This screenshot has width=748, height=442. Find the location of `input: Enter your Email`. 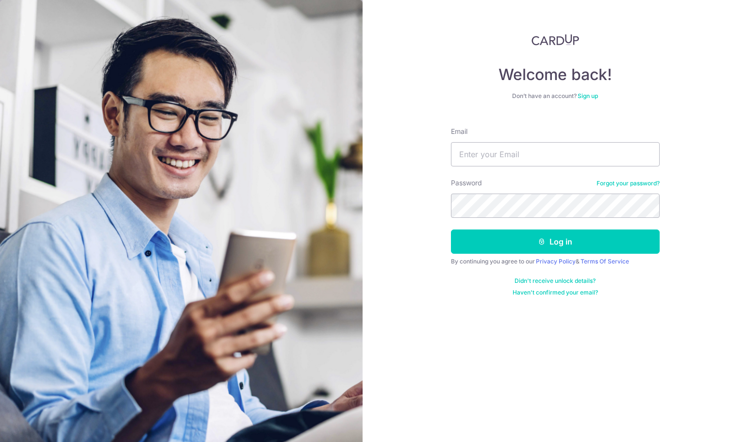

input: Enter your Email is located at coordinates (555, 154).